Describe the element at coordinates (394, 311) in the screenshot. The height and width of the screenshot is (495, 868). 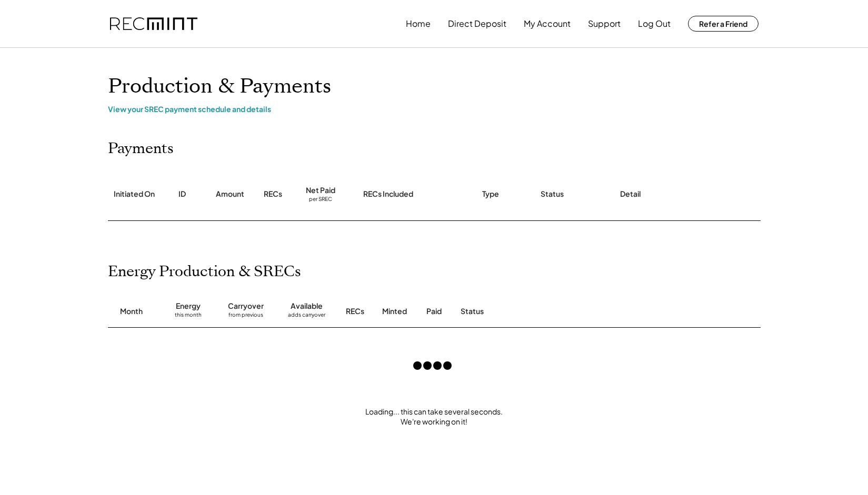
I see `div: Minted` at that location.